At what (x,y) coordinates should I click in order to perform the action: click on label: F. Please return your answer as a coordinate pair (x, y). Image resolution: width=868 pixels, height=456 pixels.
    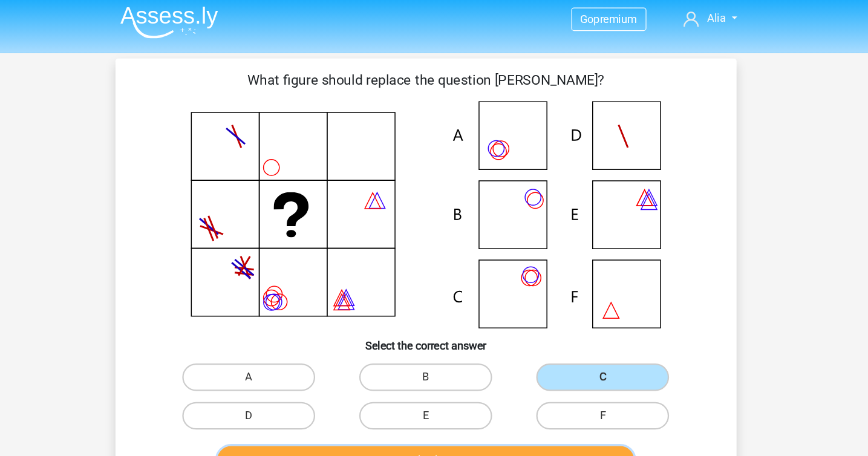
    Looking at the image, I should click on (589, 370).